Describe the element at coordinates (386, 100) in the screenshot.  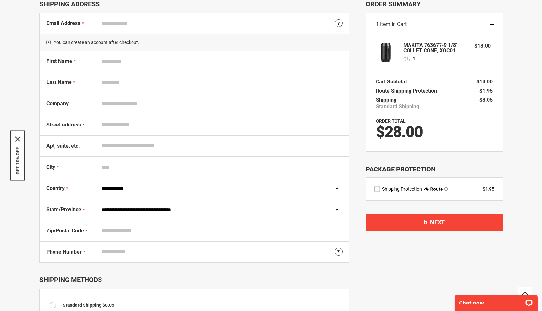
I see `span: Shipping` at that location.